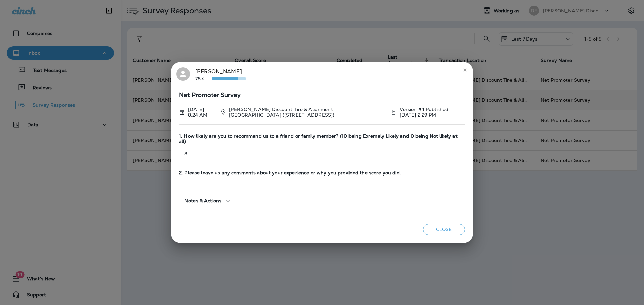 This screenshot has width=644, height=305. Describe the element at coordinates (204, 79) in the screenshot. I see `p: 78%` at that location.